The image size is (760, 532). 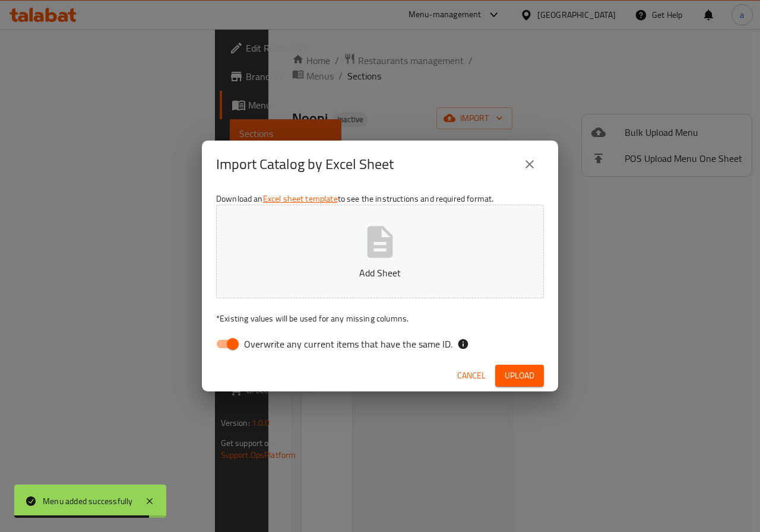 I want to click on a: Excel sheet template, so click(x=301, y=199).